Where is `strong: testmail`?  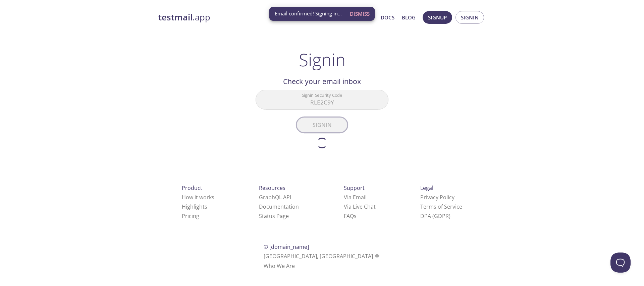 strong: testmail is located at coordinates (176, 17).